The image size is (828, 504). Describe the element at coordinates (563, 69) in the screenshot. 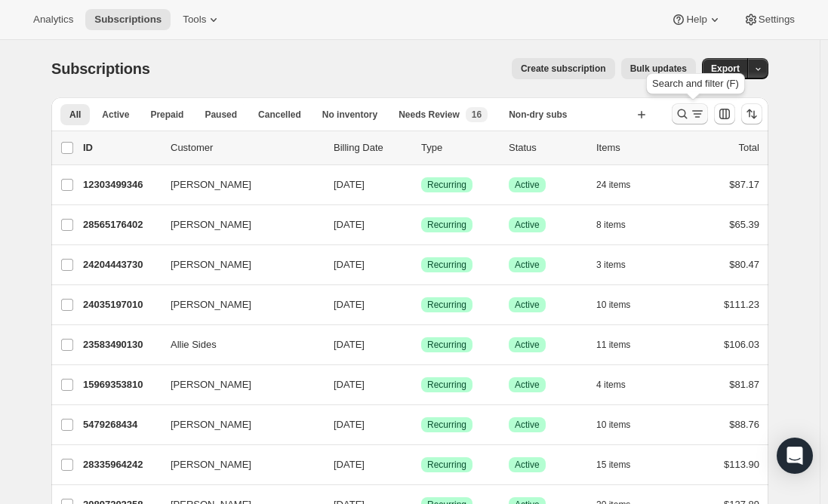

I see `span: Create subscription` at that location.